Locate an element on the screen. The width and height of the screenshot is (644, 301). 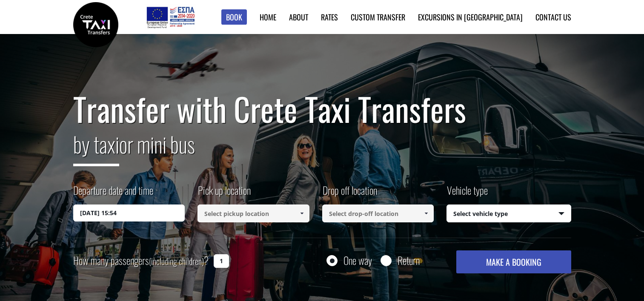
a: Home is located at coordinates (268, 17).